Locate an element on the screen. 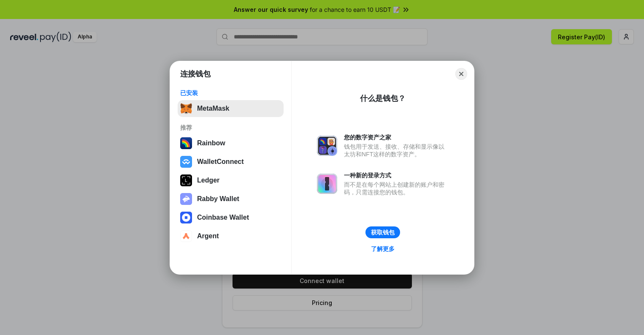 The height and width of the screenshot is (335, 644). button: MetaMask is located at coordinates (231, 108).